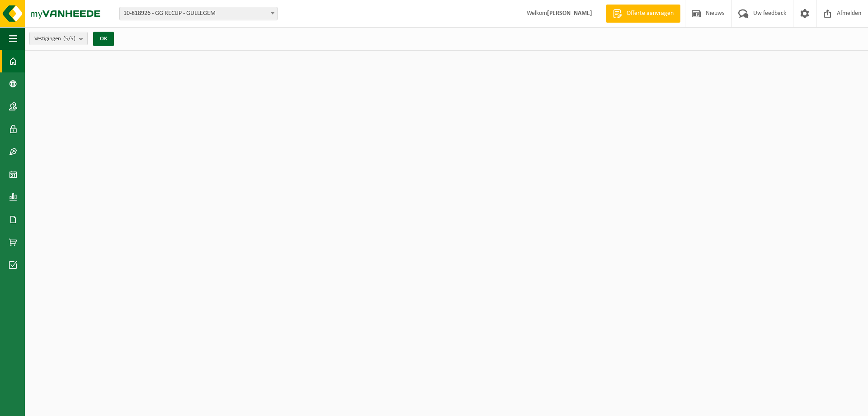 The image size is (868, 416). Describe the element at coordinates (103, 39) in the screenshot. I see `button: OK` at that location.